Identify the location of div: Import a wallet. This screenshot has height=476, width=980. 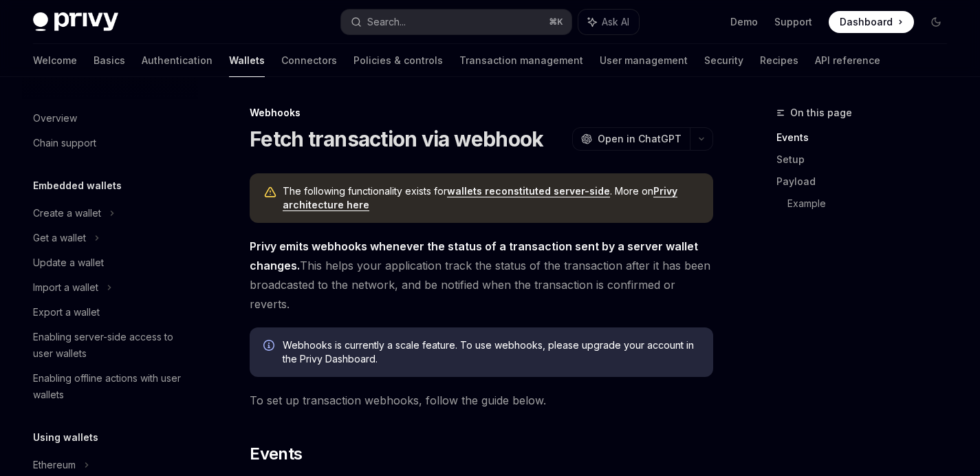
(65, 287).